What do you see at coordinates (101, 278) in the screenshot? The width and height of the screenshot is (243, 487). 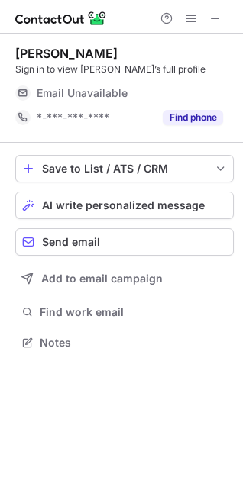 I see `span: Add to email campaign` at bounding box center [101, 278].